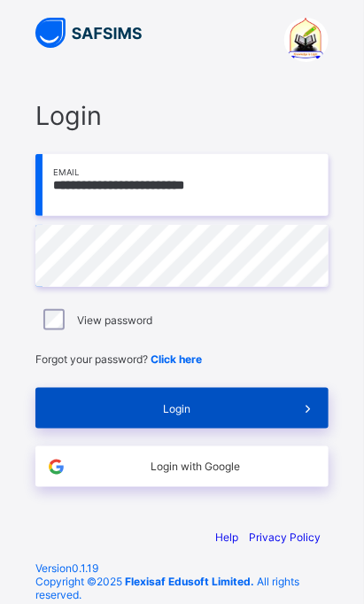  Describe the element at coordinates (177, 359) in the screenshot. I see `span: Click here` at that location.